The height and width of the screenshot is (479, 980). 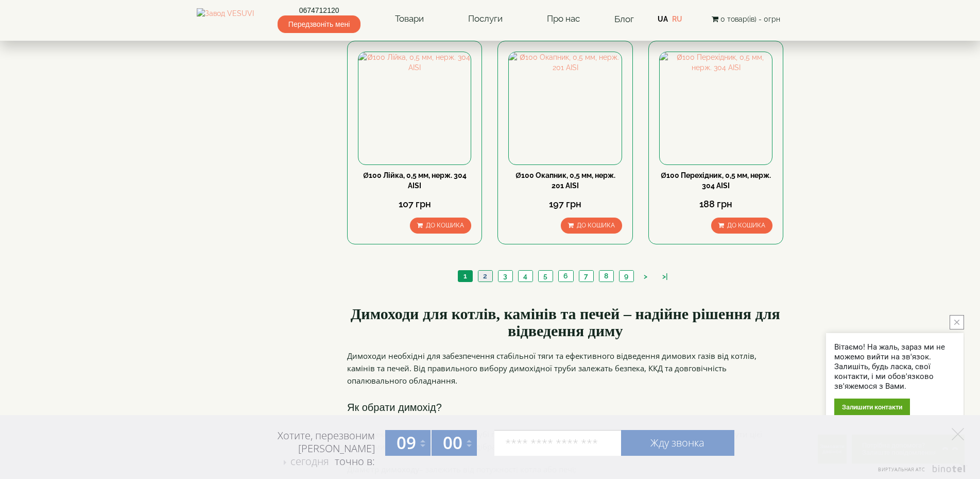 I want to click on div: 197 грн, so click(x=565, y=204).